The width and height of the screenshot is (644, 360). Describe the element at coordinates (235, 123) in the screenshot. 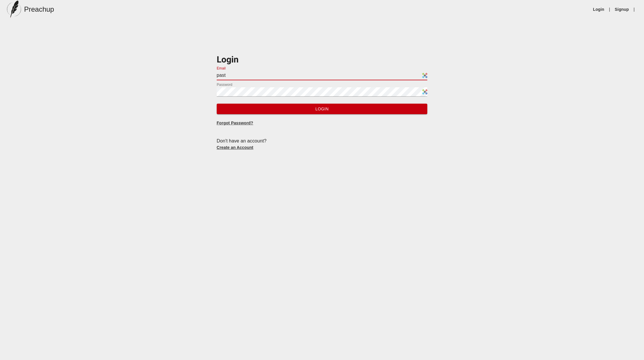

I see `a: Forgot Password?` at that location.